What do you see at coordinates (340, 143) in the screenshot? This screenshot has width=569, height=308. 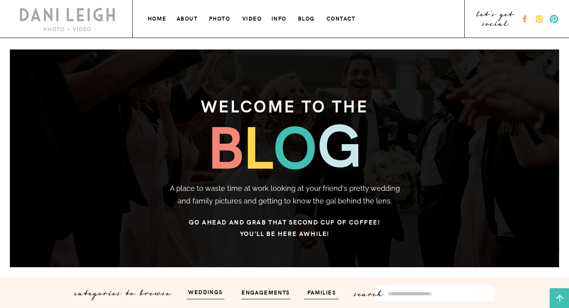 I see `h3: g` at bounding box center [340, 143].